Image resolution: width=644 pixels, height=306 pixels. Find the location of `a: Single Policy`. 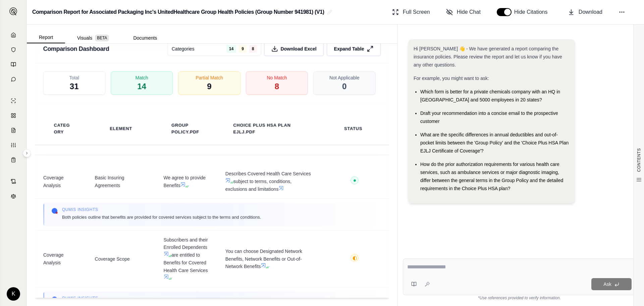

a: Single Policy is located at coordinates (13, 101).